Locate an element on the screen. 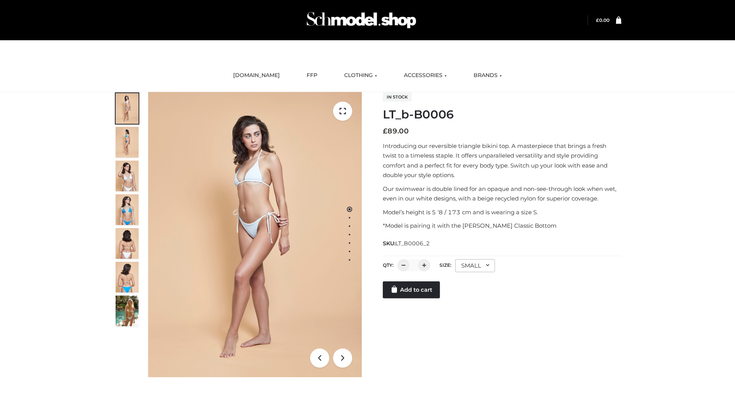 This screenshot has height=414, width=735. div: SMALL is located at coordinates (475, 265).